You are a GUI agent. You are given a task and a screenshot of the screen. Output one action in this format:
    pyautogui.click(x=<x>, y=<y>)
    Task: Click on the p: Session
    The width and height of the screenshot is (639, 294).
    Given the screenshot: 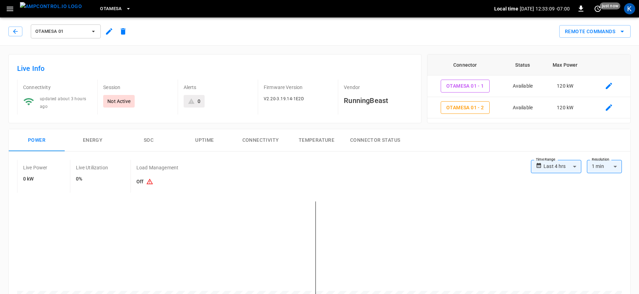 What is the action you would take?
    pyautogui.click(x=137, y=87)
    